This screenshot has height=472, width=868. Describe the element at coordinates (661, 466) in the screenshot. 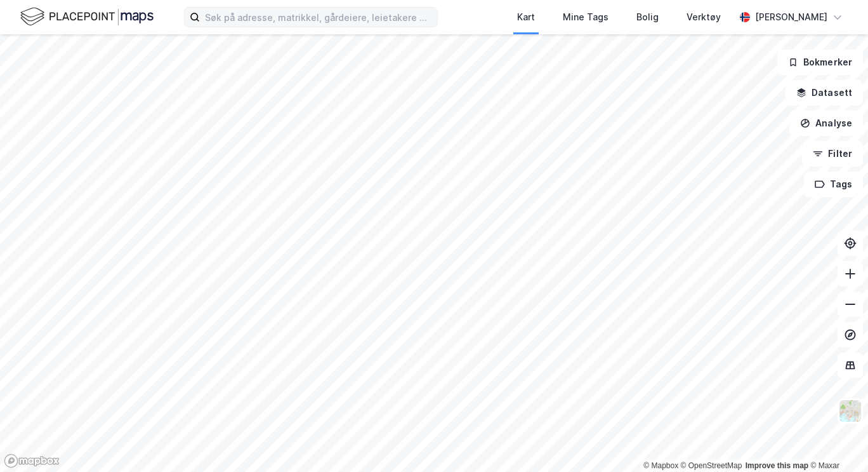

I see `a: Mapbox` at that location.